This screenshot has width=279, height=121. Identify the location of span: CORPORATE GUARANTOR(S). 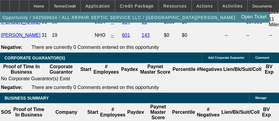
(35, 58).